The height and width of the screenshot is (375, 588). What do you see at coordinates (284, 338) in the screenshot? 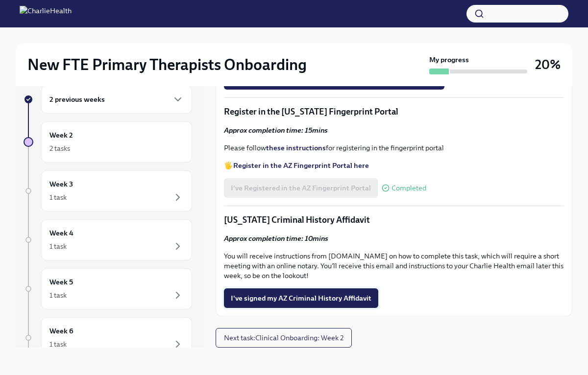
I see `span: Next task : Clinical Onboarding: Week 2` at bounding box center [284, 338].